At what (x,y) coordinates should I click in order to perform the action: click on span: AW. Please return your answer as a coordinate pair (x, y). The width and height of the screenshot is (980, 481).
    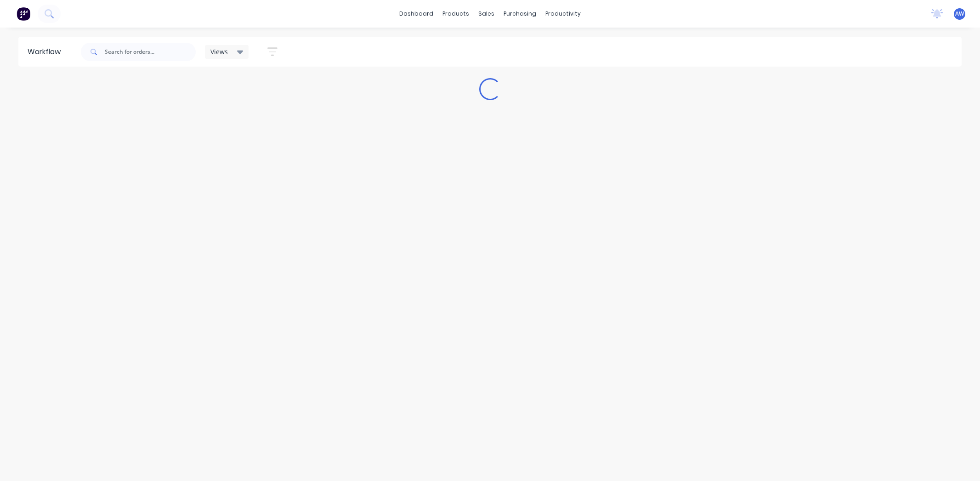
    Looking at the image, I should click on (959, 14).